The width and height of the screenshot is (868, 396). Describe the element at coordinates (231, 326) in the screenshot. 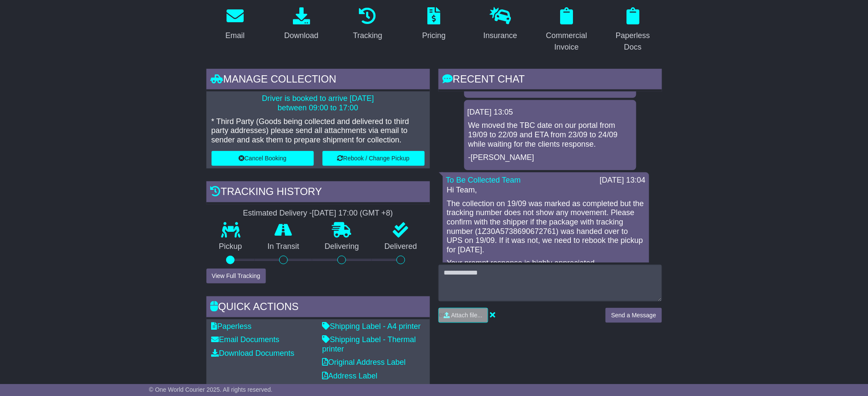

I see `a: Paperless` at that location.